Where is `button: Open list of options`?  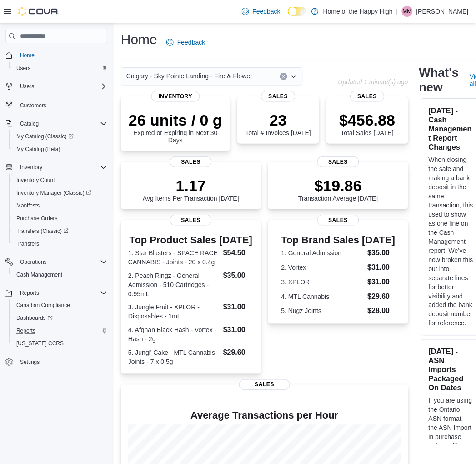
button: Open list of options is located at coordinates (294, 76).